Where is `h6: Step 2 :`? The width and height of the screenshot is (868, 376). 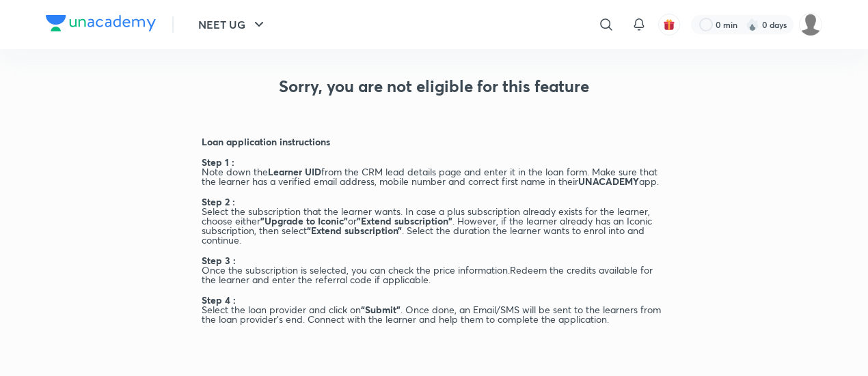
h6: Step 2 : is located at coordinates (222, 202).